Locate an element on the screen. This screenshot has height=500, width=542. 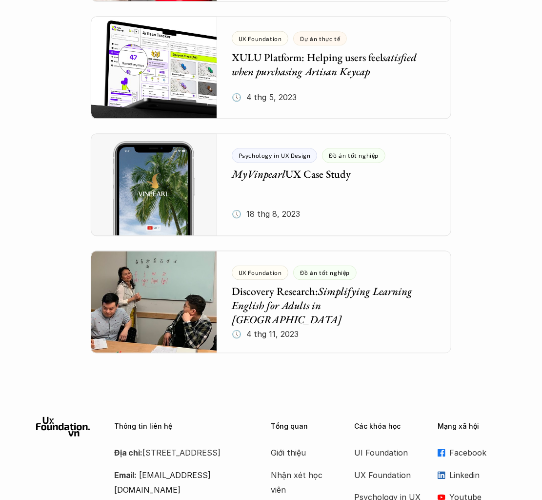
p: Linkedin is located at coordinates (478, 476).